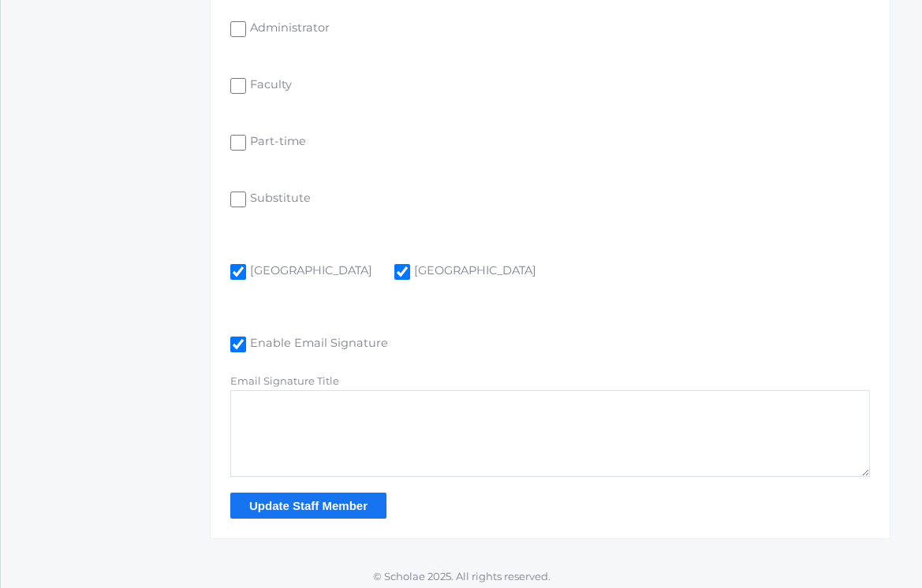 This screenshot has width=922, height=588. What do you see at coordinates (239, 29) in the screenshot?
I see `input: Administrator` at bounding box center [239, 29].